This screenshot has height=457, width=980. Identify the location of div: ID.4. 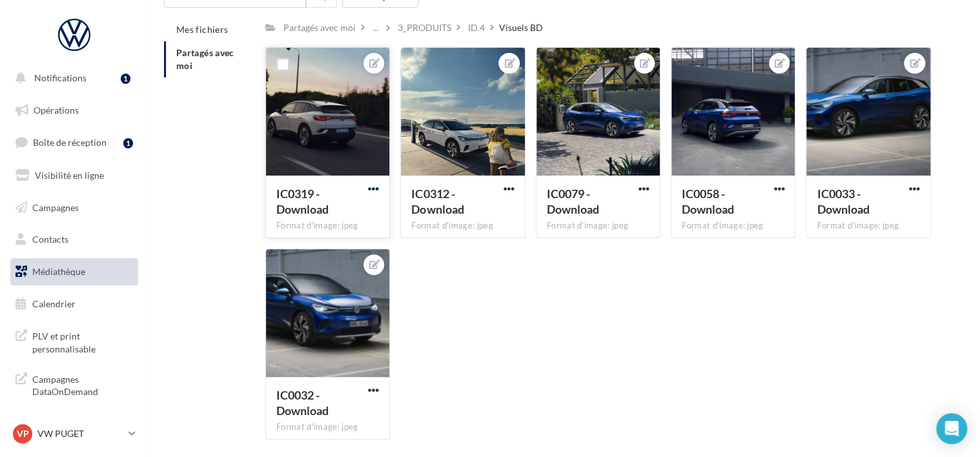
(476, 28).